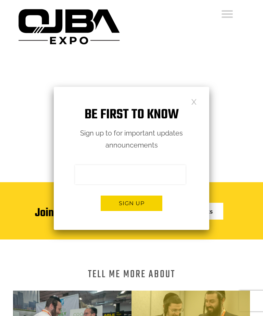  Describe the element at coordinates (194, 101) in the screenshot. I see `a: Close` at that location.